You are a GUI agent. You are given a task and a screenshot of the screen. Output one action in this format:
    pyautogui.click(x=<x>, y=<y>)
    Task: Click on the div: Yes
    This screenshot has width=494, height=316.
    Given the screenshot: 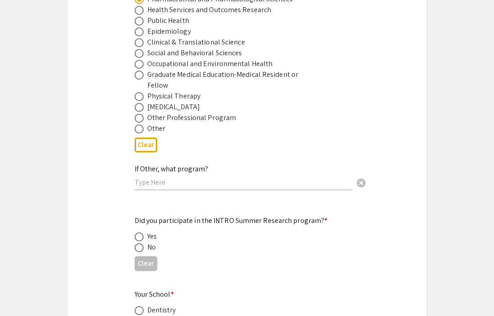 What is the action you would take?
    pyautogui.click(x=152, y=237)
    